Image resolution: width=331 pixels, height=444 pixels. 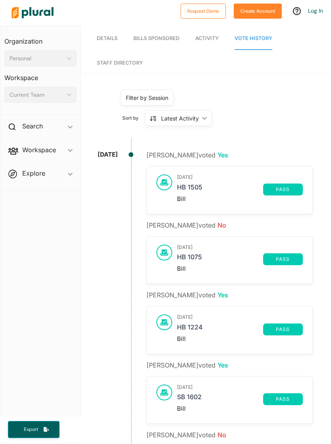 I want to click on span: Details, so click(x=107, y=38).